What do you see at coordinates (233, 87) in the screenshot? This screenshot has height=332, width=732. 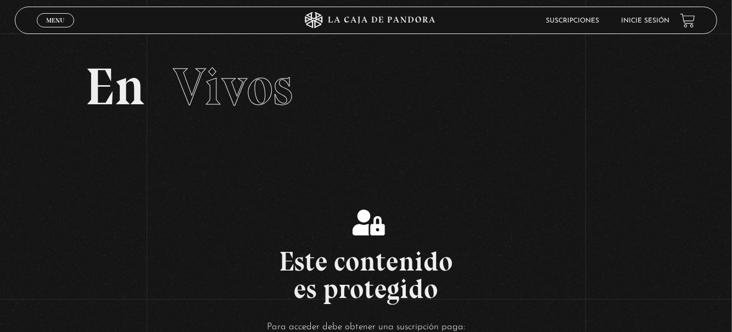 I see `span: Vivos` at bounding box center [233, 87].